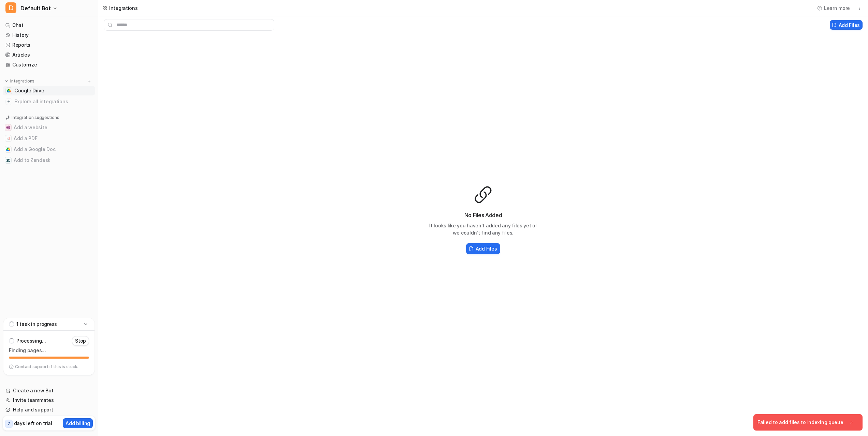  What do you see at coordinates (8, 149) in the screenshot?
I see `img: Add a Google Doc` at bounding box center [8, 149].